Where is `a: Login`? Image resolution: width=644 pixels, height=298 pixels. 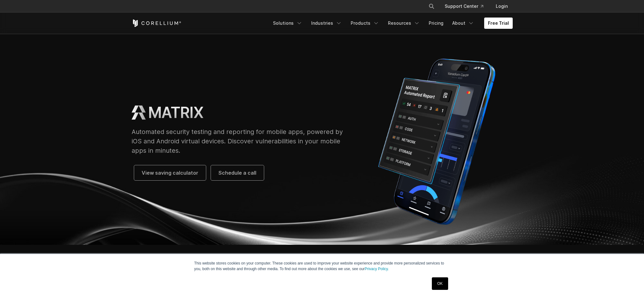 a: Login is located at coordinates (502, 6).